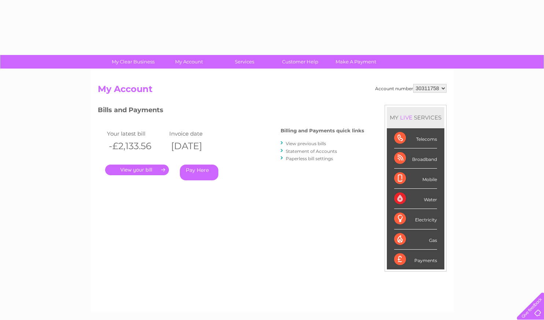  Describe the element at coordinates (309, 158) in the screenshot. I see `a: Paperless bill settings` at that location.